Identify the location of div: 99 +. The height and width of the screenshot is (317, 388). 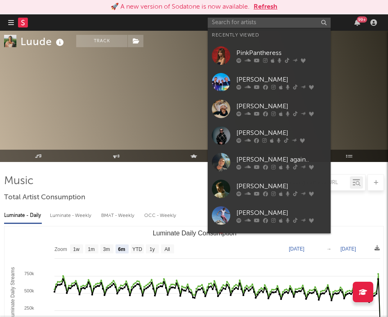
(362, 19).